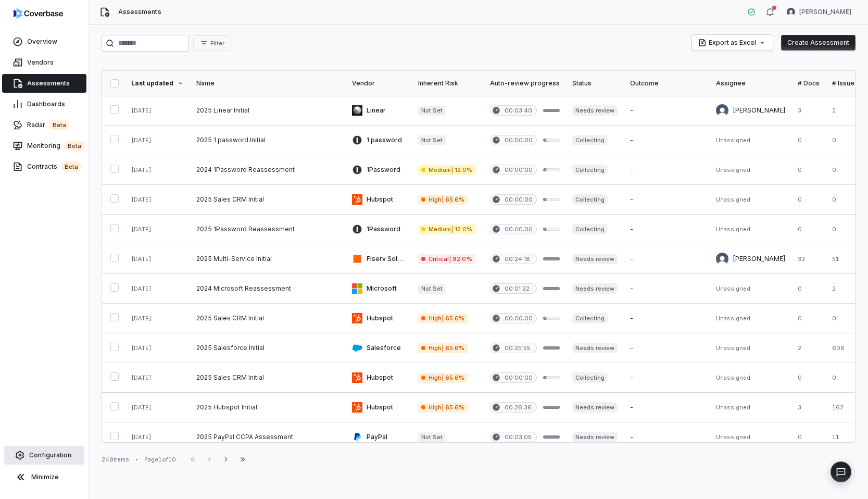  I want to click on a: Monitoringbeta, so click(44, 146).